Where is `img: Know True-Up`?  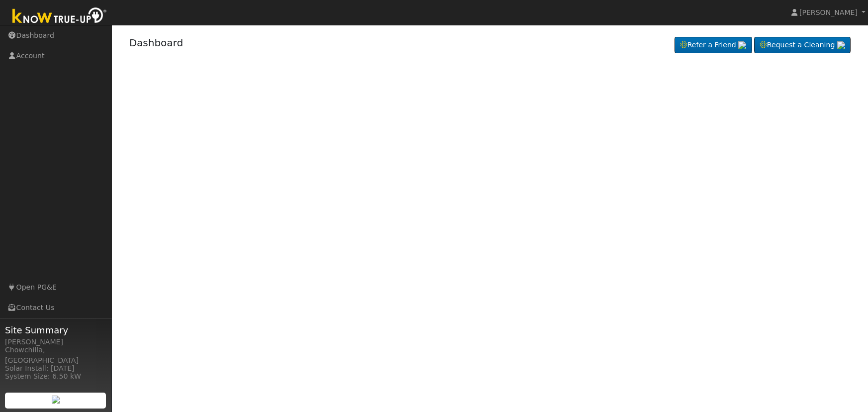
img: Know True-Up is located at coordinates (60, 17).